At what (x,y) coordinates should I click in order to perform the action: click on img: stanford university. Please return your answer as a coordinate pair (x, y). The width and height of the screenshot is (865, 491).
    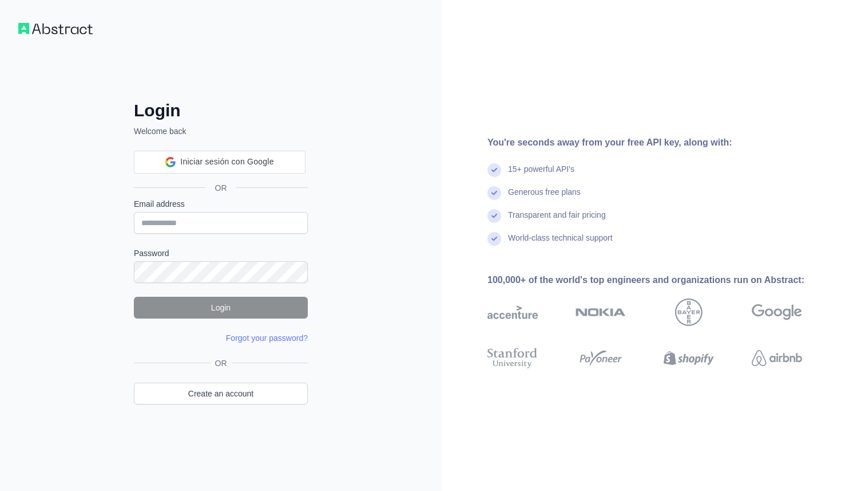
    Looking at the image, I should click on (513, 358).